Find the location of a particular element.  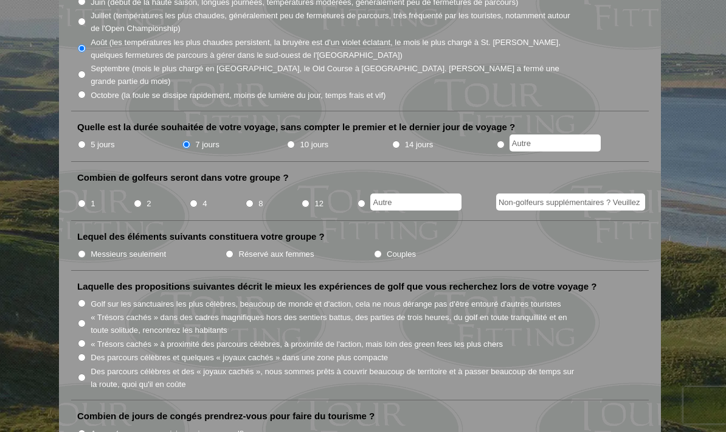

font: Quelle est la durée souhaitée de votre voyage, sans compter le premier et le dernier jour de voya... is located at coordinates (296, 126).